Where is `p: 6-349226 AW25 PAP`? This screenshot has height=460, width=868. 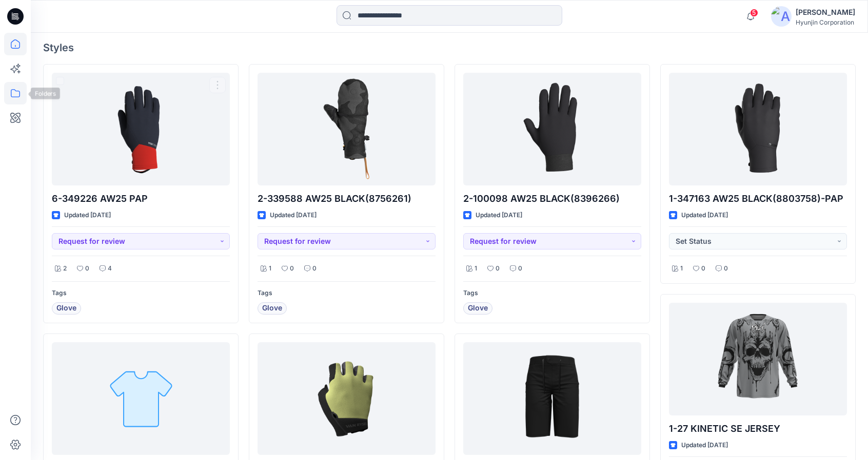
p: 6-349226 AW25 PAP is located at coordinates (141, 199).